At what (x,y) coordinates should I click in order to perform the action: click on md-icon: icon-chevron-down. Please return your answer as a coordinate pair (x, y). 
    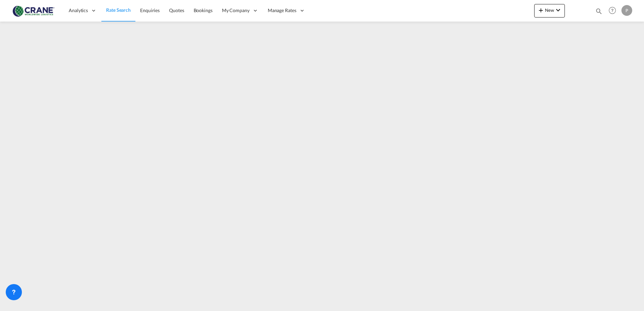
    Looking at the image, I should click on (558, 10).